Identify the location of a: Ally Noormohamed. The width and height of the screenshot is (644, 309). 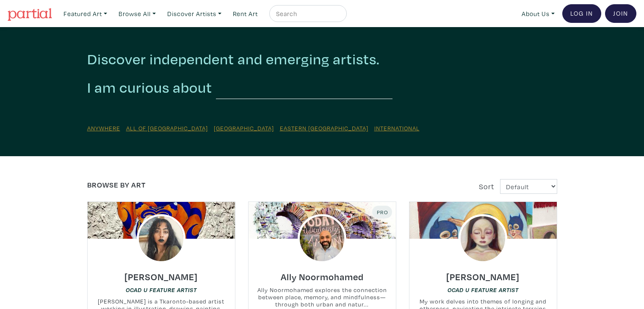
(322, 274).